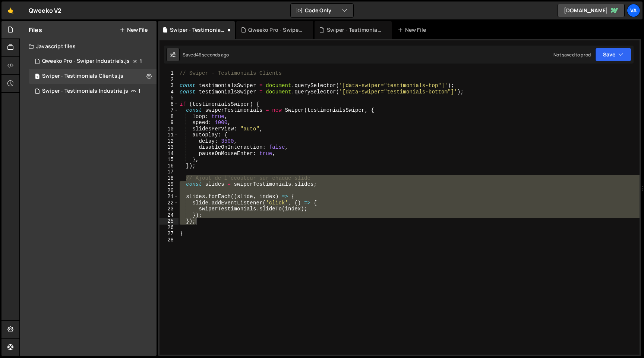 The image size is (644, 358). I want to click on div: 11, so click(169, 135).